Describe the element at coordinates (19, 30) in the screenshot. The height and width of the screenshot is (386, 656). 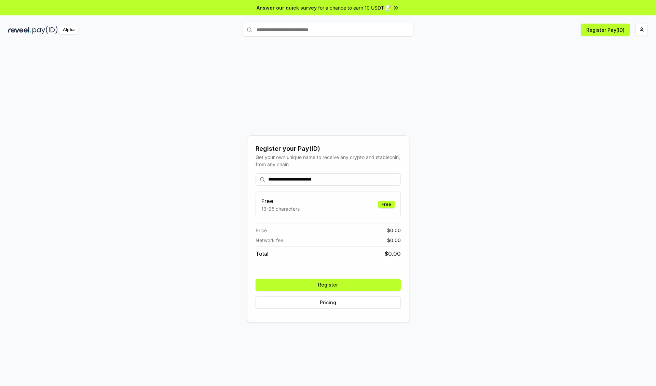
I see `img: reveel_dark` at that location.